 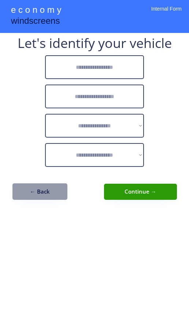 What do you see at coordinates (166, 14) in the screenshot?
I see `div: Internal Form` at bounding box center [166, 14].